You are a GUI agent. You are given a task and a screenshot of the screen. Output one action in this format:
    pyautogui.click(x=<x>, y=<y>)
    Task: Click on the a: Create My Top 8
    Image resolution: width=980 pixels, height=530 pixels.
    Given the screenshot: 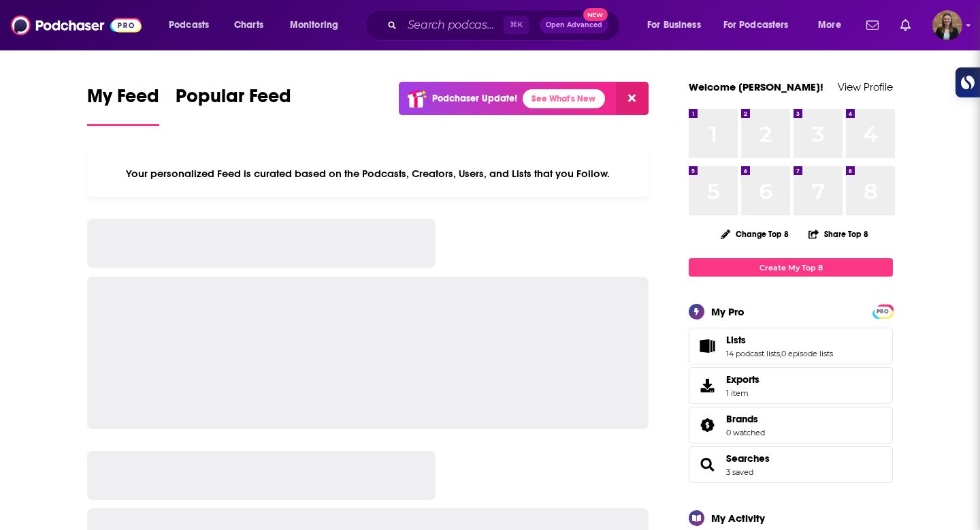 What is the action you would take?
    pyautogui.click(x=791, y=267)
    